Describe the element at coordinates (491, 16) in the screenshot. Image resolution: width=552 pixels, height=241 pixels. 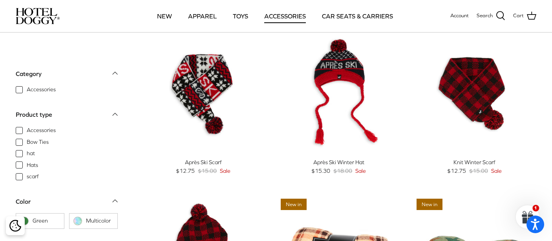
I see `a: Search` at that location.